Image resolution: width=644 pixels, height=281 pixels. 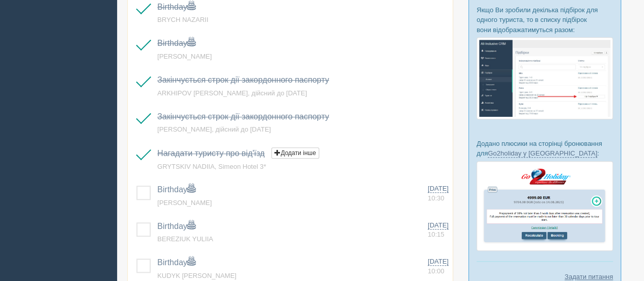 What do you see at coordinates (436, 271) in the screenshot?
I see `span: 10:00` at bounding box center [436, 271].